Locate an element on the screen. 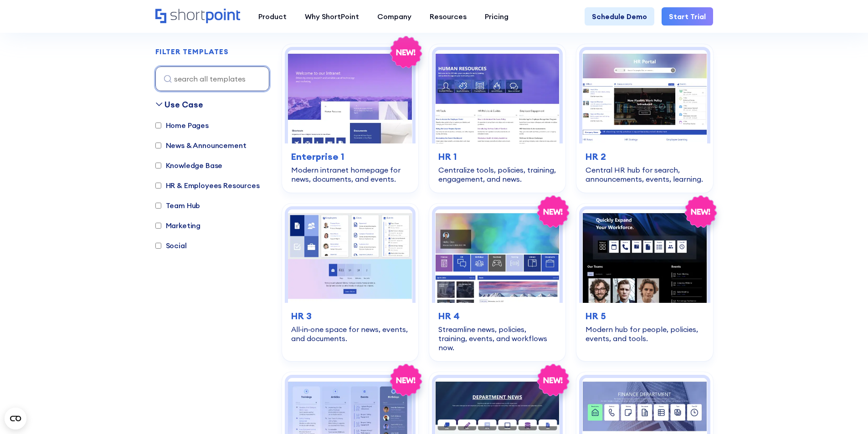 Image resolution: width=868 pixels, height=434 pixels. input: Knowledge Base is located at coordinates (158, 166).